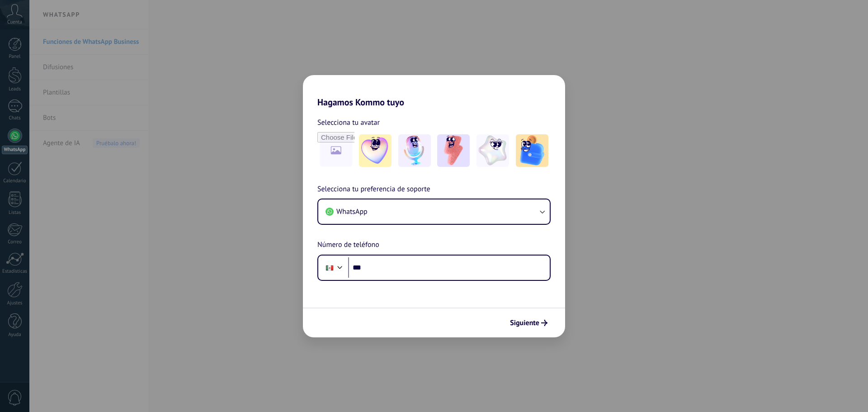  What do you see at coordinates (415, 150) in the screenshot?
I see `img: -2.jpeg` at bounding box center [415, 150].